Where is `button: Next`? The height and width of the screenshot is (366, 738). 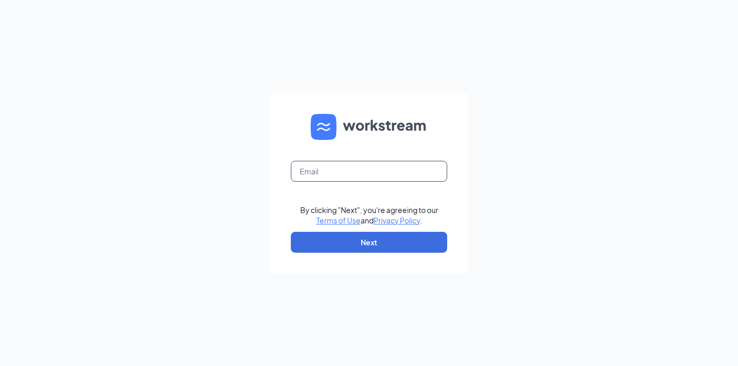 button: Next is located at coordinates (369, 242).